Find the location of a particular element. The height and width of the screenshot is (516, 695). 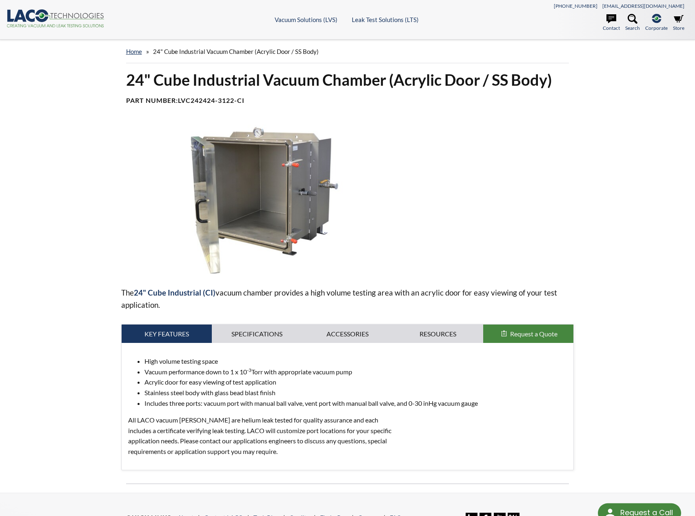

li: High volume testing space is located at coordinates (356, 361).